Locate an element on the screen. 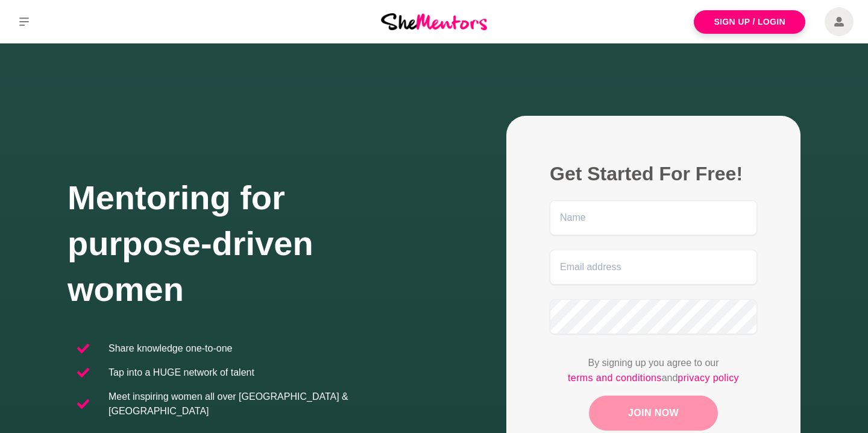 This screenshot has width=868, height=433. a: terms and conditions is located at coordinates (615, 378).